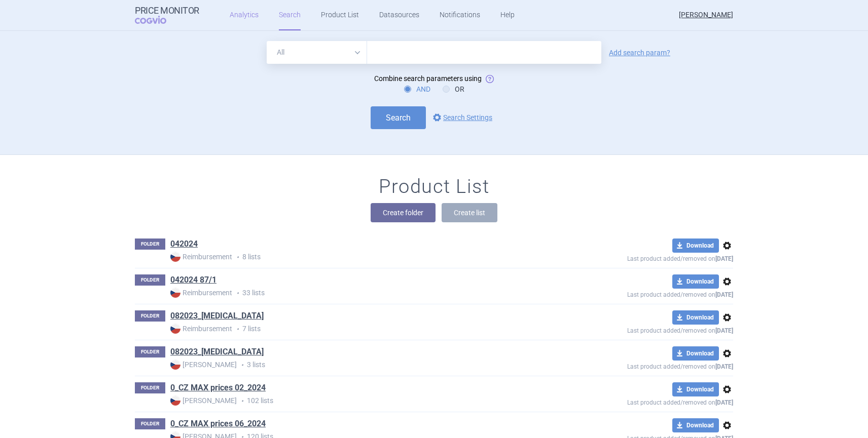 The width and height of the screenshot is (868, 438). What do you see at coordinates (398, 118) in the screenshot?
I see `button: Search` at bounding box center [398, 118].